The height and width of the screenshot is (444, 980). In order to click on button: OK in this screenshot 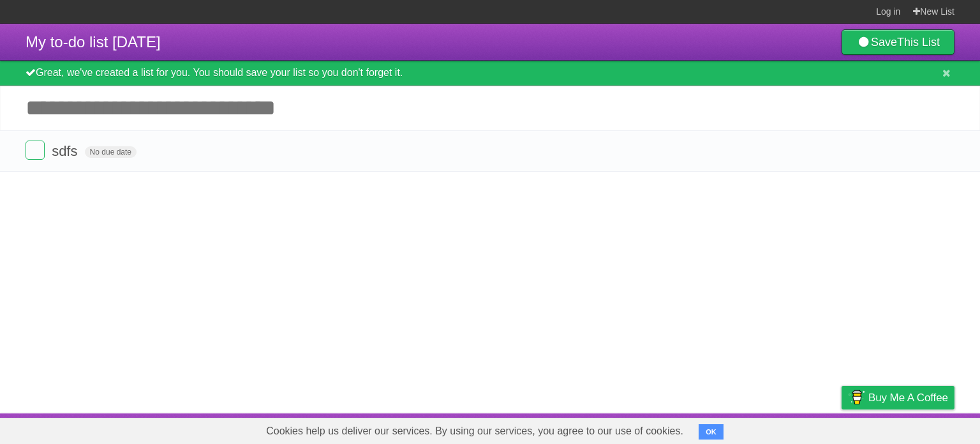, I will do `click(710, 432)`.